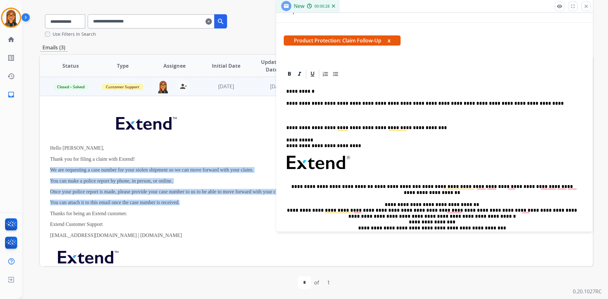  I want to click on p: 0.20.1027RC, so click(587, 292).